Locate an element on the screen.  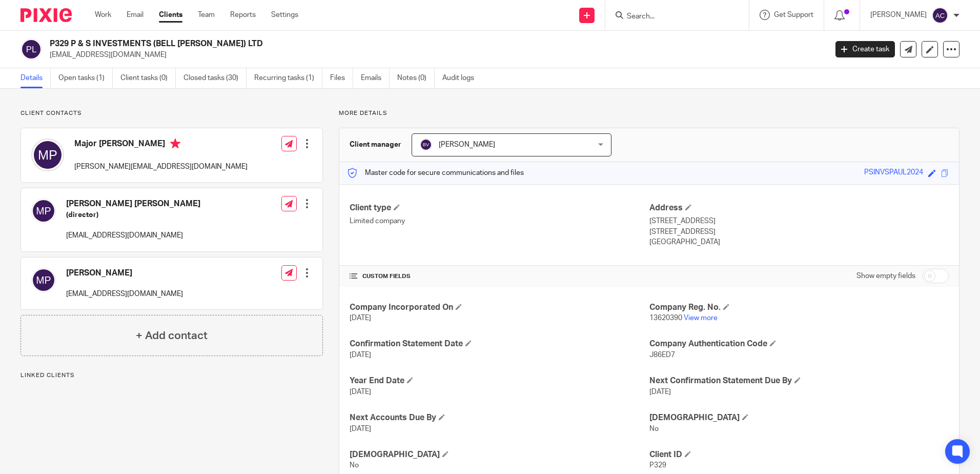
a: Files is located at coordinates (342, 78).